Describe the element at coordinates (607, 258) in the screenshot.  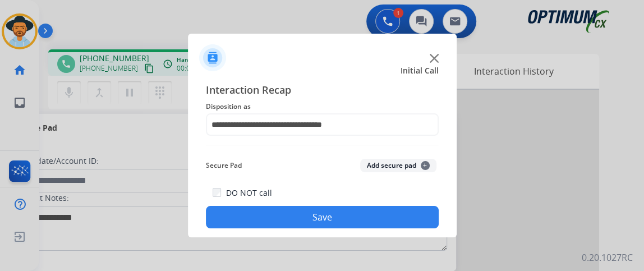
I see `p: 0.20.1027RC` at that location.